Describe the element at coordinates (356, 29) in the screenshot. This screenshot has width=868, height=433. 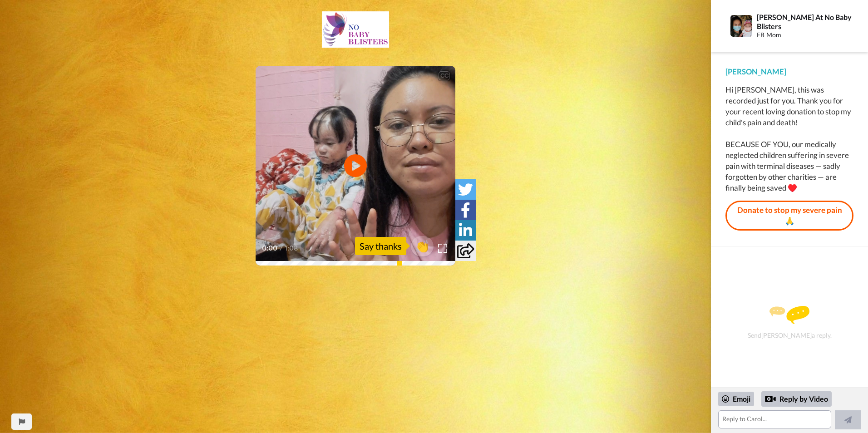
I see `img: fd14fcf7-f984-4e0a-97e1-9ae0771d22e6` at that location.